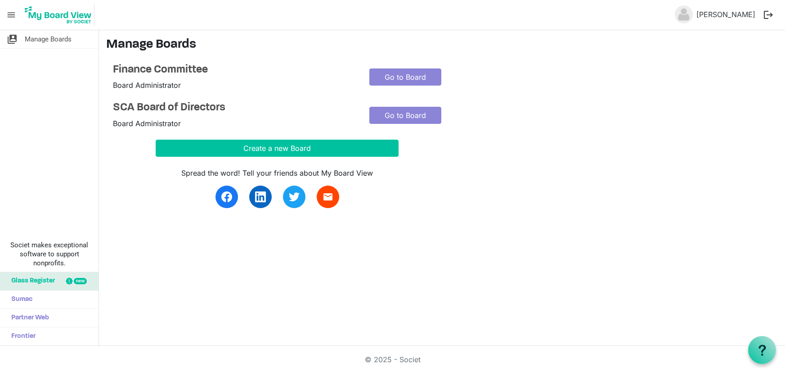  I want to click on button: logout, so click(769, 15).